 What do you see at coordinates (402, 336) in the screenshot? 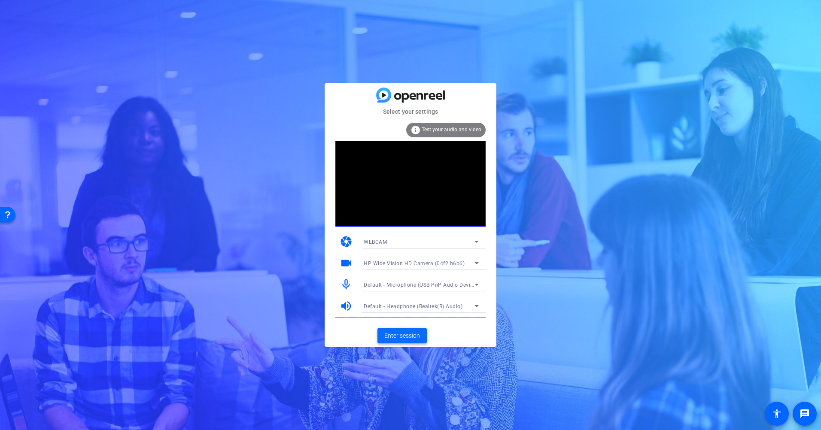
I see `button: Enter session` at bounding box center [402, 336].